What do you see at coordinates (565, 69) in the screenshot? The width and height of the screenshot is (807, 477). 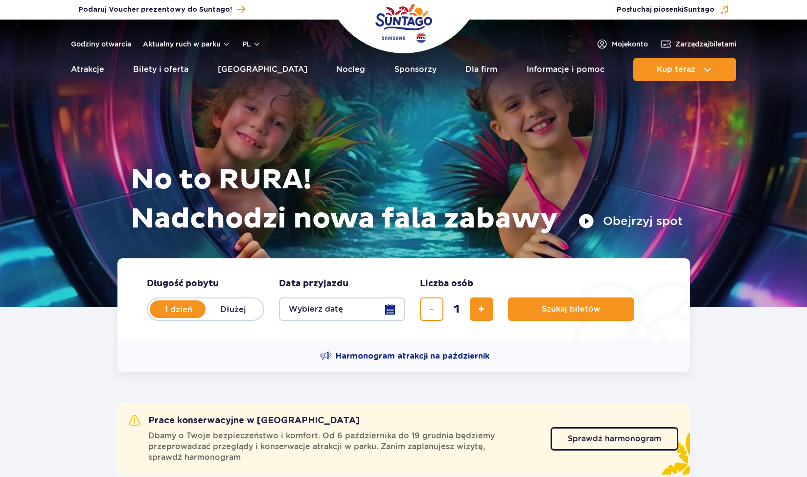 I see `a: Informacje i pomoc` at bounding box center [565, 69].